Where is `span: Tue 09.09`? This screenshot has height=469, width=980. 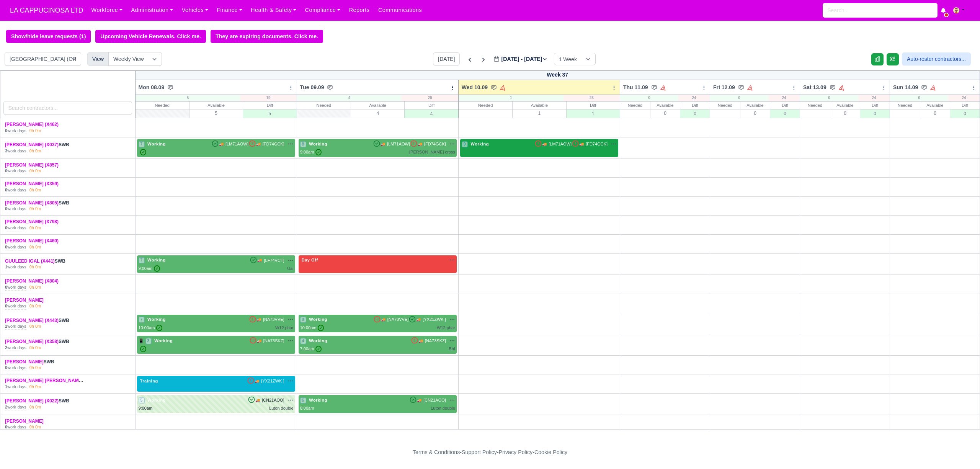 span: Tue 09.09 is located at coordinates (312, 87).